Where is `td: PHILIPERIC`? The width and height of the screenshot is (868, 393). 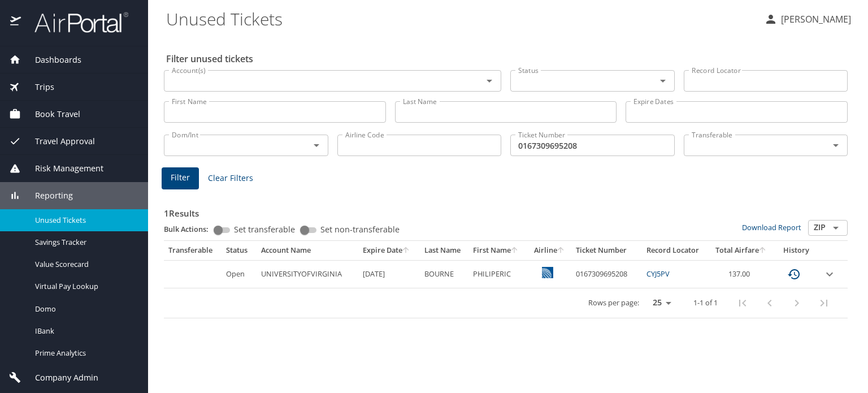 td: PHILIPERIC is located at coordinates (498, 273).